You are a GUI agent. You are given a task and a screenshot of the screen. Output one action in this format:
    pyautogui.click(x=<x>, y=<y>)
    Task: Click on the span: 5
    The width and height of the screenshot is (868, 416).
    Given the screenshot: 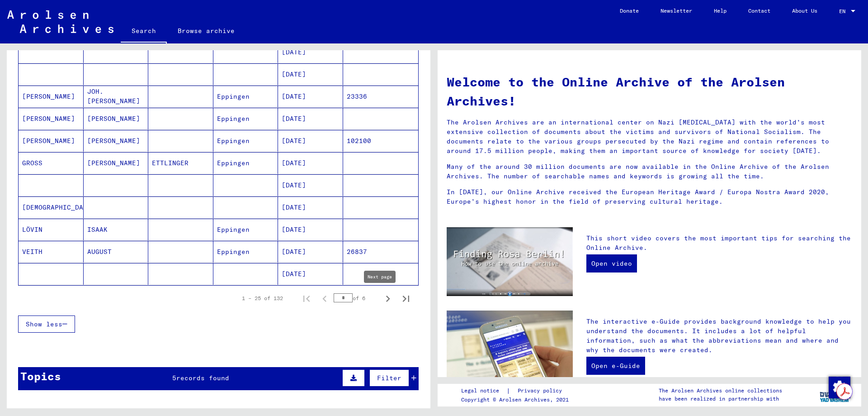 What is the action you would take?
    pyautogui.click(x=174, y=377)
    